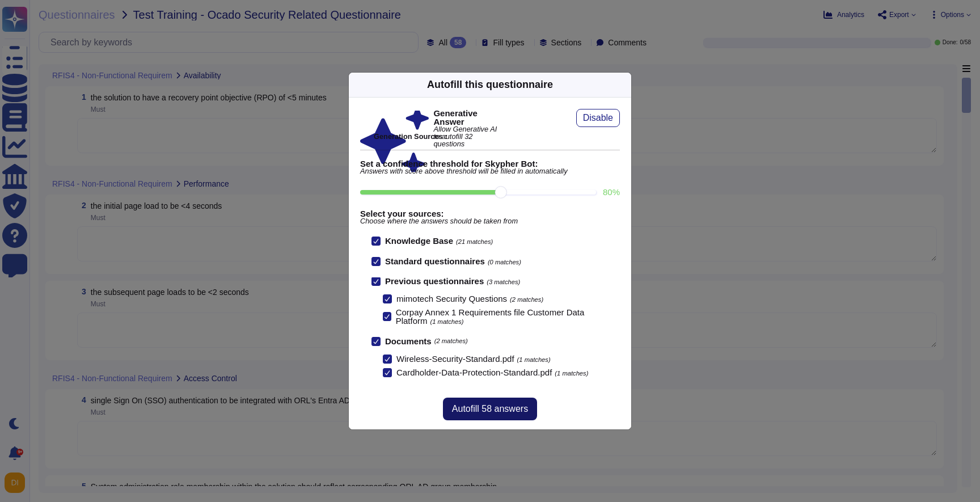 This screenshot has width=980, height=502. Describe the element at coordinates (468, 137) in the screenshot. I see `span: Allow Generative AI to autofill 32 questions` at that location.